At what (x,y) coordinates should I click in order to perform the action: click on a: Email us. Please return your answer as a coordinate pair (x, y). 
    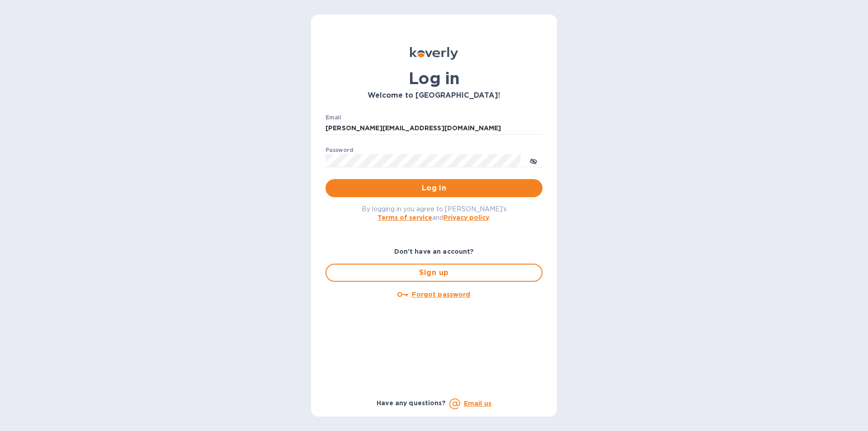
    Looking at the image, I should click on (477, 404).